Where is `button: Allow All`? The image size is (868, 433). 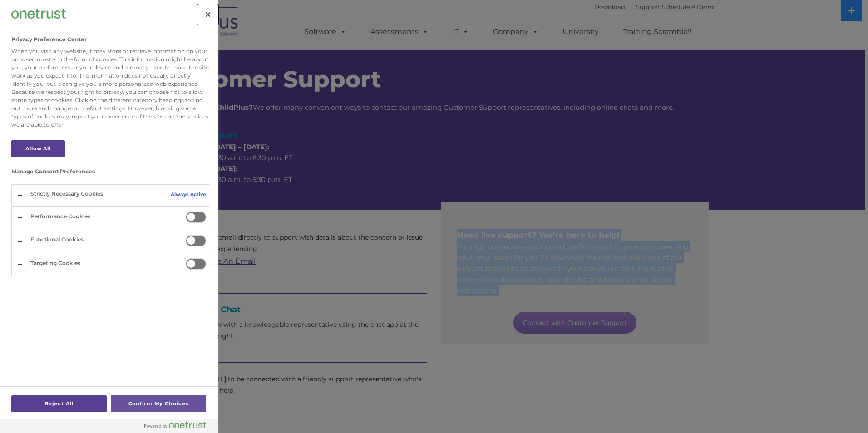
button: Allow All is located at coordinates (38, 148).